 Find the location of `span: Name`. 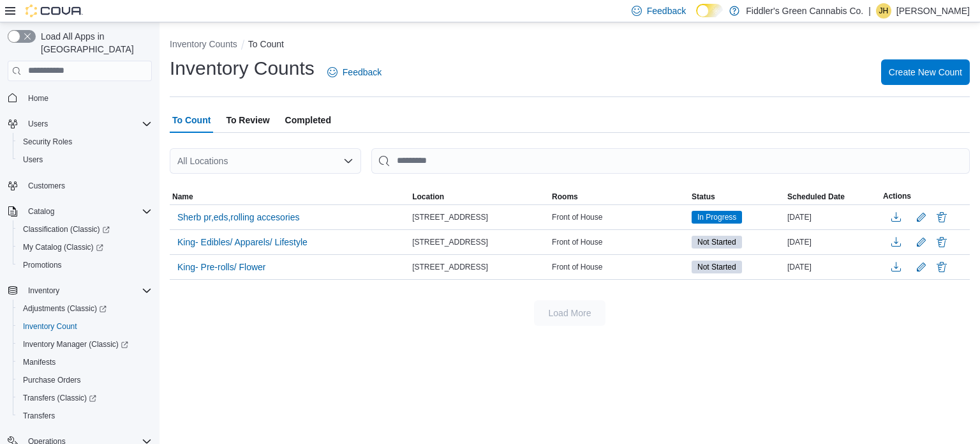

span: Name is located at coordinates (182, 197).